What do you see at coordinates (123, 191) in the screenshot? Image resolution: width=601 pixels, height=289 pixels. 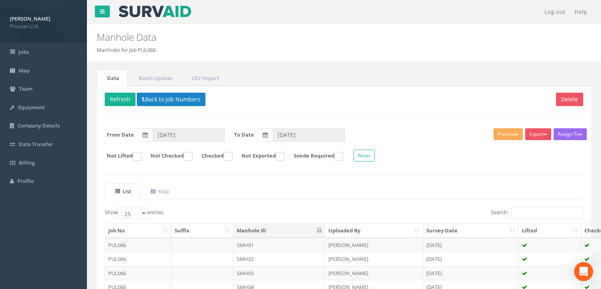 I see `uib-tab-heading: List` at bounding box center [123, 191].